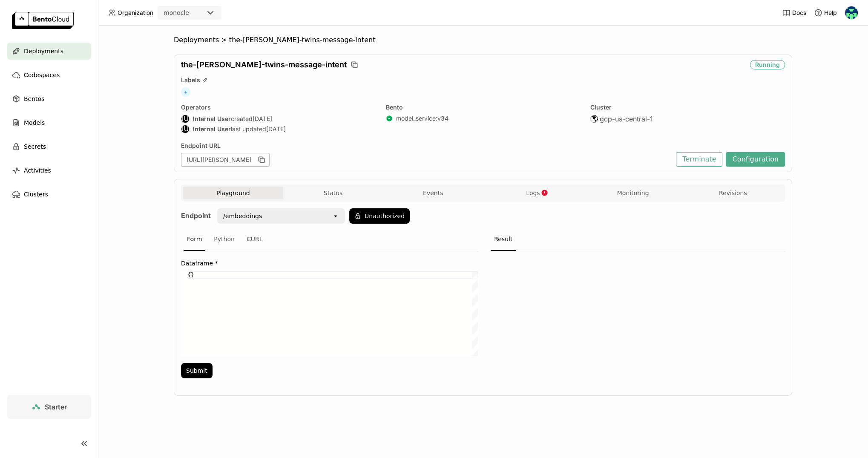  Describe the element at coordinates (433, 193) in the screenshot. I see `button: Events` at that location.